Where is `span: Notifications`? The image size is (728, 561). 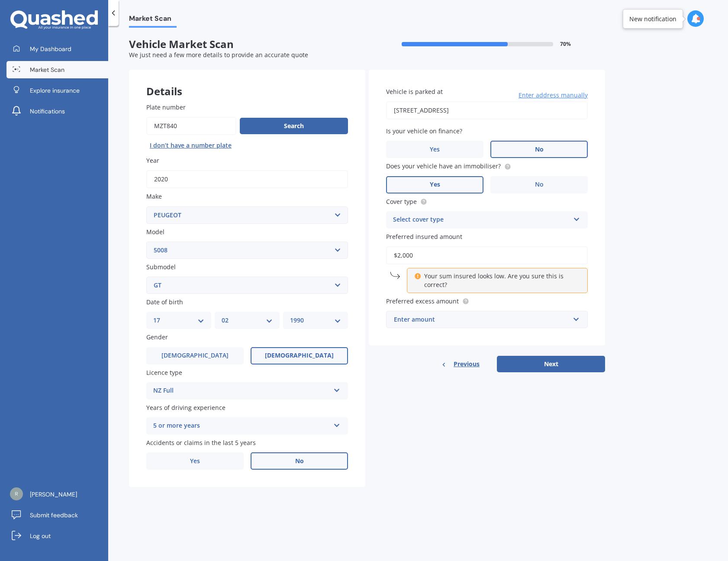 span: Notifications is located at coordinates (47, 111).